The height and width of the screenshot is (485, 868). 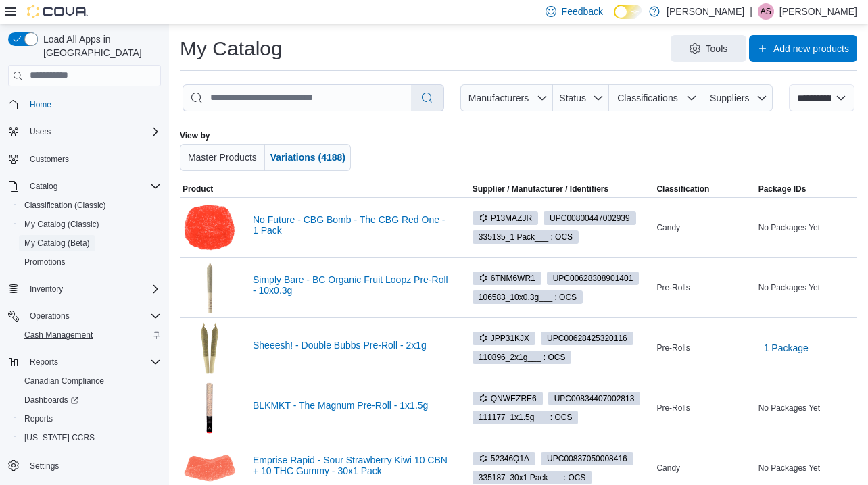 What do you see at coordinates (85, 104) in the screenshot?
I see `button: Home` at bounding box center [85, 104].